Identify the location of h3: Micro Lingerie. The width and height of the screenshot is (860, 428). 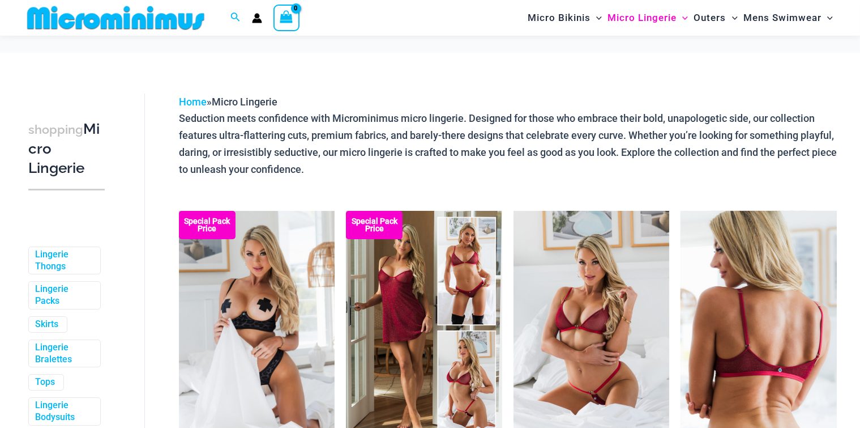
(66, 148).